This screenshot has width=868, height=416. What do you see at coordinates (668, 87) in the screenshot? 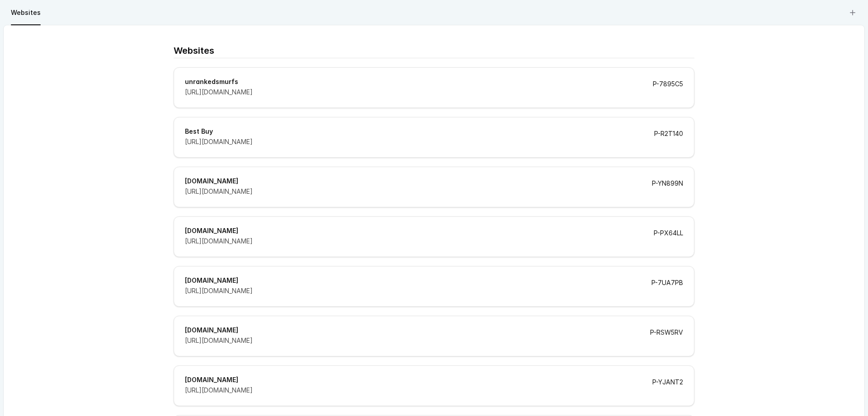
I see `div: P-7895C5` at bounding box center [668, 87].